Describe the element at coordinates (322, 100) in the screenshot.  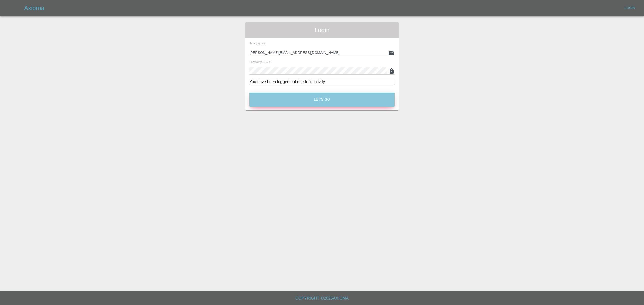
I see `button: Let's Go` at that location.